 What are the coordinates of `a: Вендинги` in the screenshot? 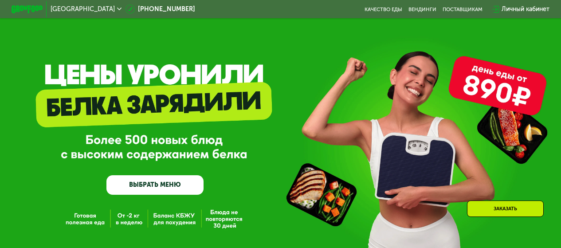 It's located at (422, 9).